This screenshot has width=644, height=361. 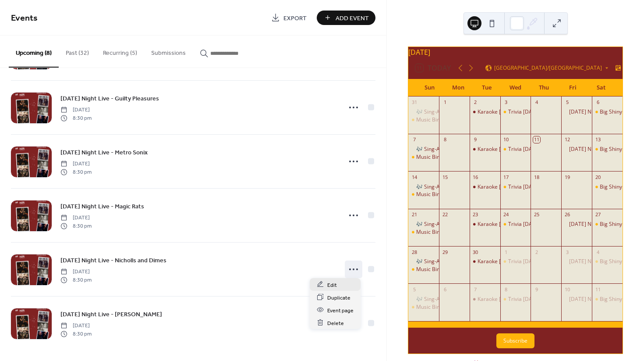 I want to click on div: 12, so click(x=567, y=139).